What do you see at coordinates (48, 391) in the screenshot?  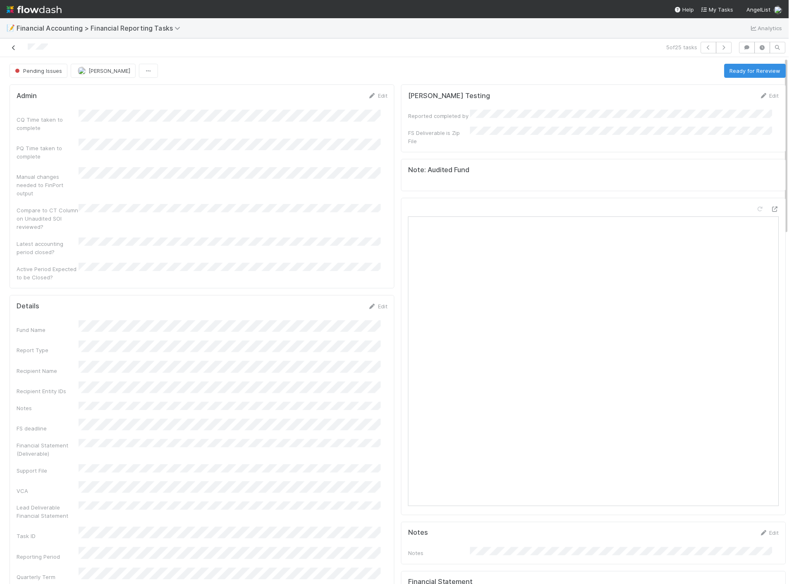 I see `div: Recipient Entity IDs` at bounding box center [48, 391].